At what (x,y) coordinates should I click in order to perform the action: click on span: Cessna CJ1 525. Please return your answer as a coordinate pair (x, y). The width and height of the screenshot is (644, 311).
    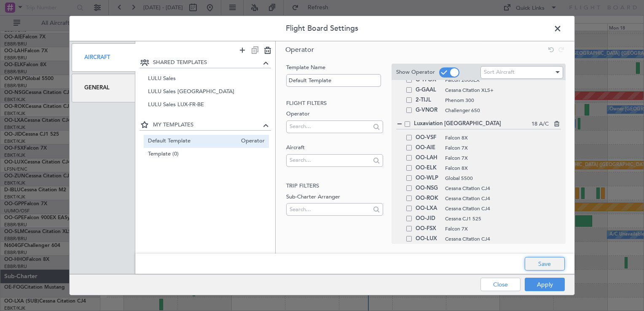
    Looking at the image, I should click on (503, 219).